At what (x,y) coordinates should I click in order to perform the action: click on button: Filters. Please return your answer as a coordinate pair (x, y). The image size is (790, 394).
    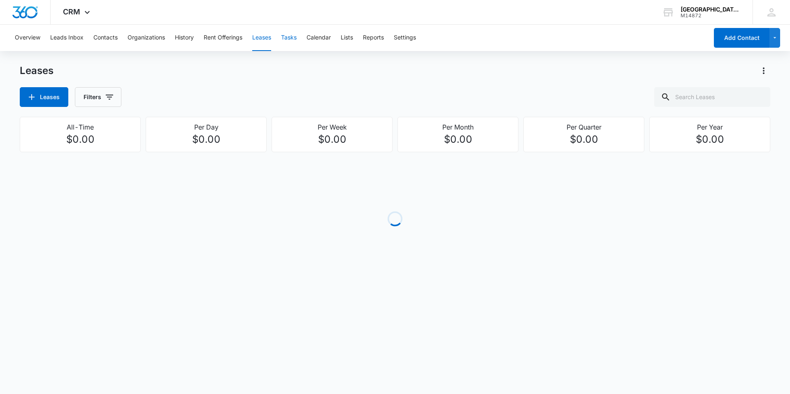
    Looking at the image, I should click on (98, 97).